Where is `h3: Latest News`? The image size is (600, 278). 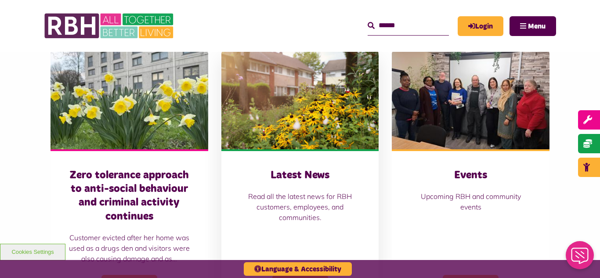
h3: Latest News is located at coordinates (300, 175).